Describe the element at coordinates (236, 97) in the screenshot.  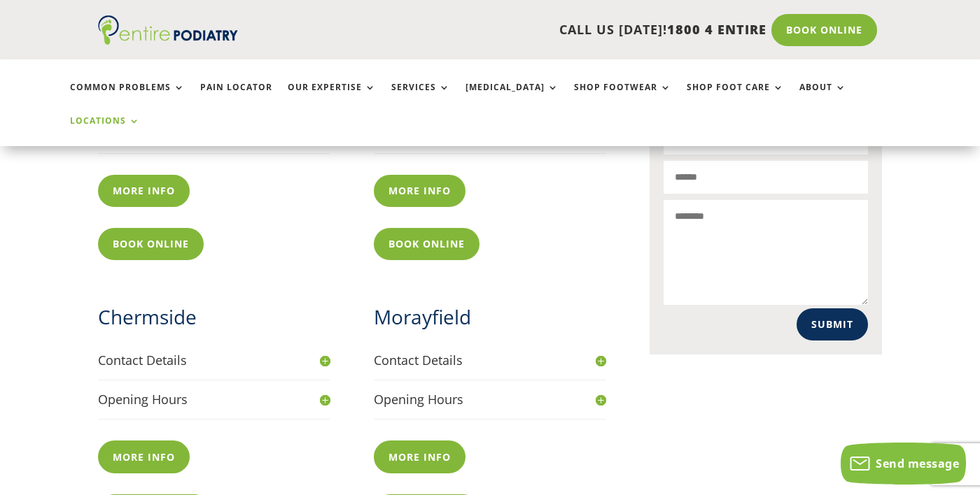
I see `a: Pain Locator` at that location.